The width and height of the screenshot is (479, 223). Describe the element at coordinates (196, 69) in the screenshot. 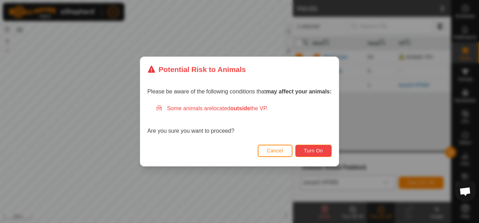

I see `div: Potential Risk to Animals` at that location.